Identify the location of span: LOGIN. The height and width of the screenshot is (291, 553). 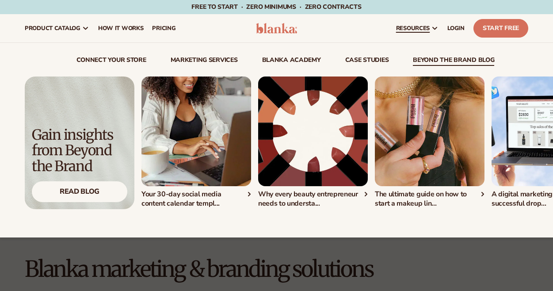
(456, 28).